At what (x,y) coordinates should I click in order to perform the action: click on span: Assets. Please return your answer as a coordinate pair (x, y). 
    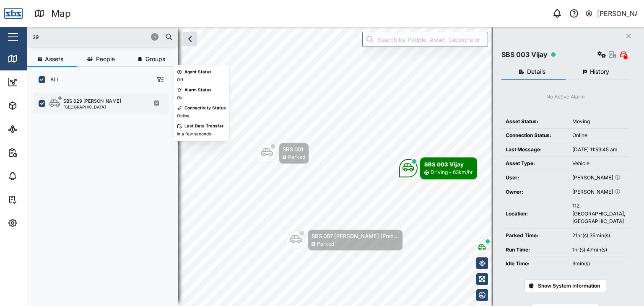
    Looking at the image, I should click on (54, 59).